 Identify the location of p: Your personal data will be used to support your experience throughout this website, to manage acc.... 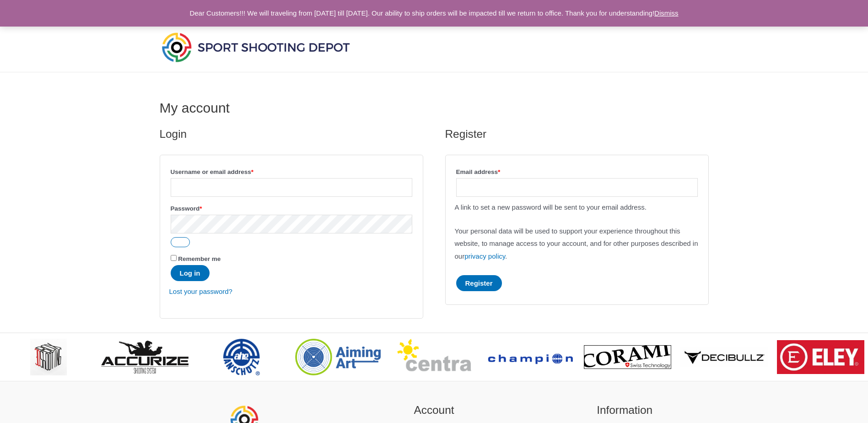
(577, 244).